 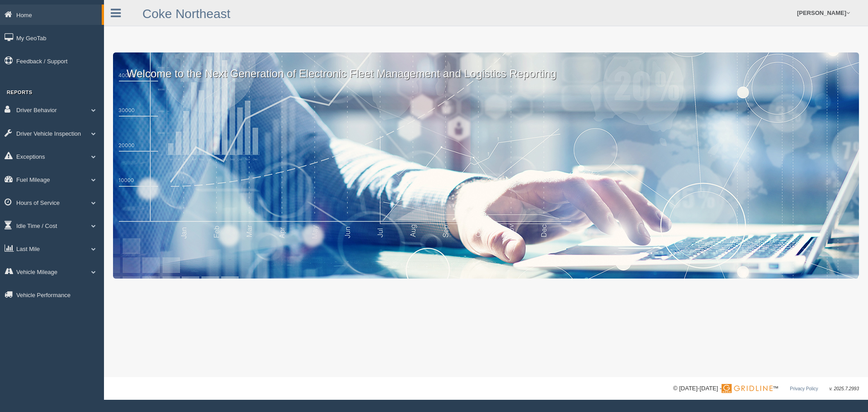 What do you see at coordinates (486, 67) in the screenshot?
I see `p: Welcome to the Next Generation of Electronic Fleet Management and Logistics Reporting` at bounding box center [486, 67].